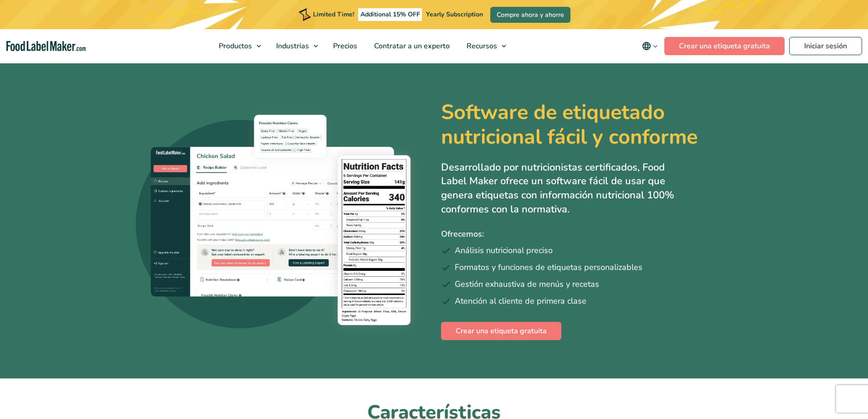 This screenshot has height=419, width=868. What do you see at coordinates (527, 284) in the screenshot?
I see `span: Gestión exhaustiva de menús y recetas` at bounding box center [527, 284].